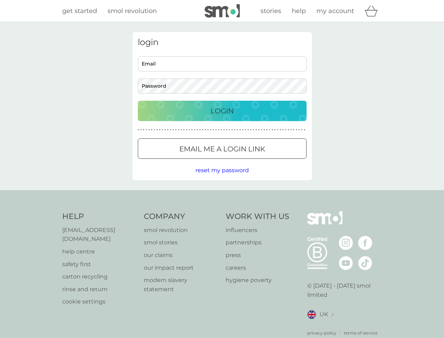 This screenshot has height=338, width=444. What do you see at coordinates (335, 11) in the screenshot?
I see `a: my account` at bounding box center [335, 11].